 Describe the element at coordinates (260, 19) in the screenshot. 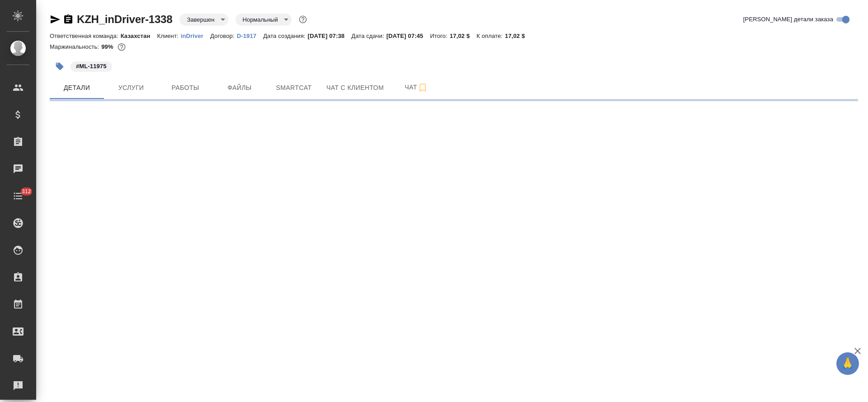

I see `button: Нормальный` at that location.